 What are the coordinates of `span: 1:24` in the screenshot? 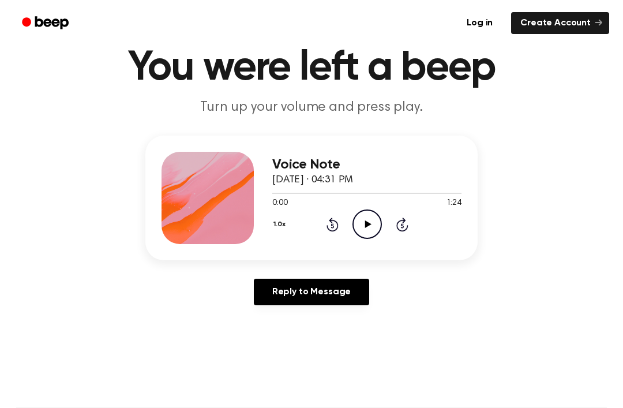 It's located at (454, 203).